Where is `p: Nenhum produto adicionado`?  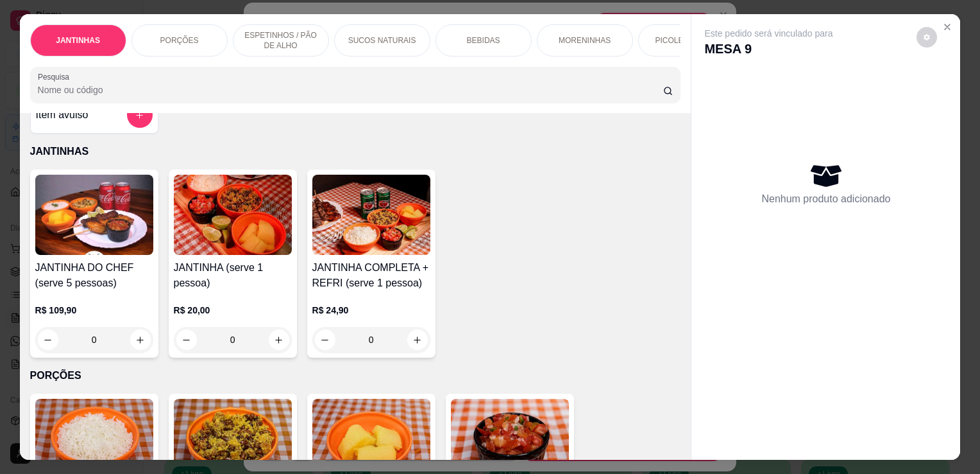
p: Nenhum produto adicionado is located at coordinates (826, 199).